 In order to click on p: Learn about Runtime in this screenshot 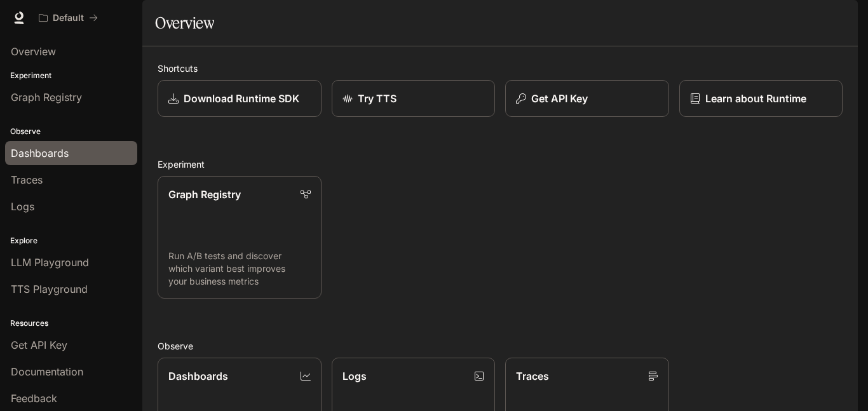, I will do `click(755, 99)`.